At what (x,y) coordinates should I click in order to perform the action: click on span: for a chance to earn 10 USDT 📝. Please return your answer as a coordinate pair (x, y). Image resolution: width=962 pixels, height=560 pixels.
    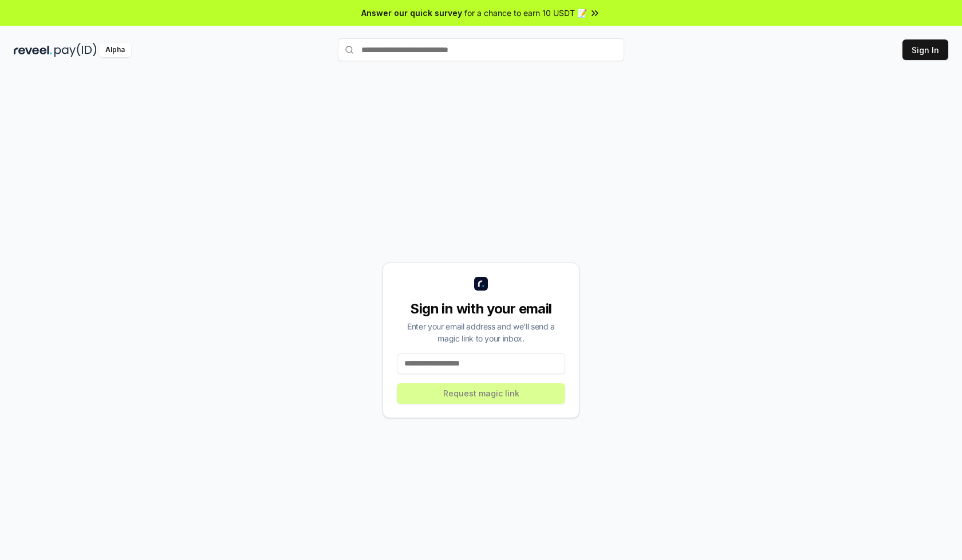
    Looking at the image, I should click on (526, 12).